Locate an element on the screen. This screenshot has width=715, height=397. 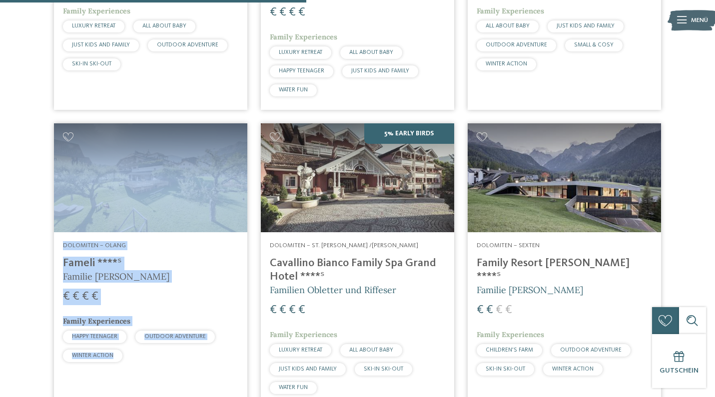
span: Dolomiten – Sexten is located at coordinates (508, 245).